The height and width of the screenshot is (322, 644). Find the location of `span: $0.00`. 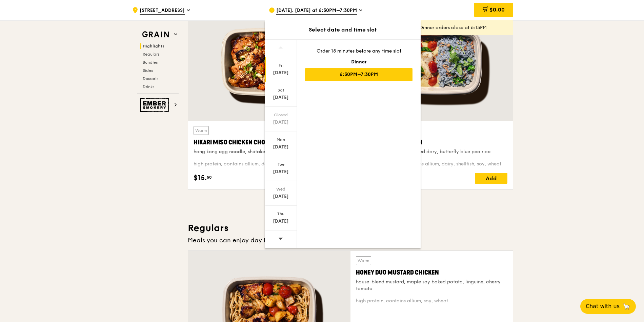

span: $0.00 is located at coordinates (497, 10).